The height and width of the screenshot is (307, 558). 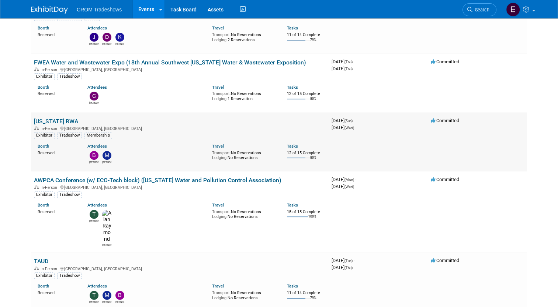 What do you see at coordinates (481, 10) in the screenshot?
I see `span: Search` at bounding box center [481, 10].